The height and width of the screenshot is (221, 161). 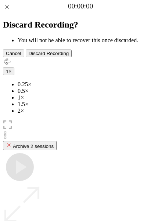 I want to click on a: 00:00:00, so click(x=81, y=6).